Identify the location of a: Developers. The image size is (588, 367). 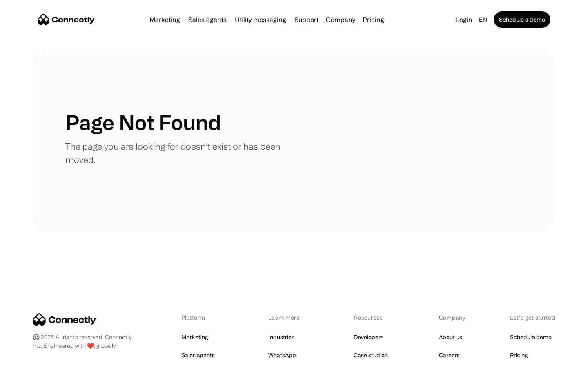
(368, 337).